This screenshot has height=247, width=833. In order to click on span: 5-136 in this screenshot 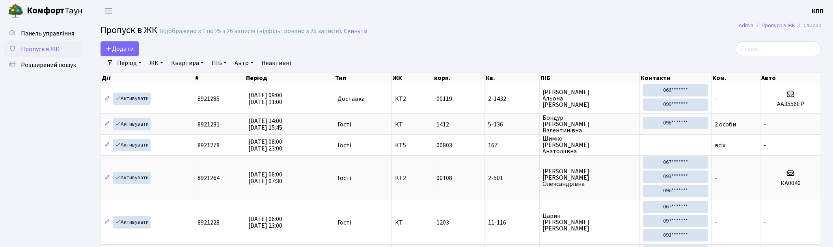, I will do `click(512, 125)`.